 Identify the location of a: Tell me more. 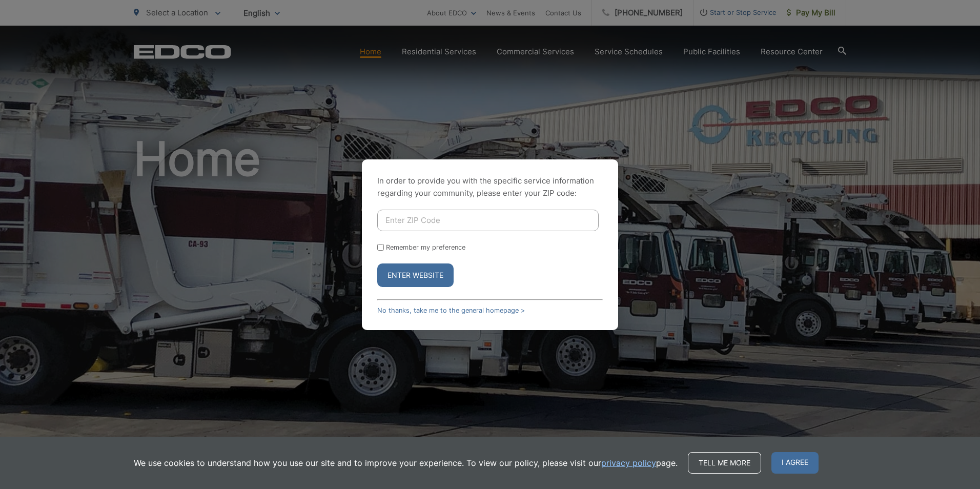
(724, 463).